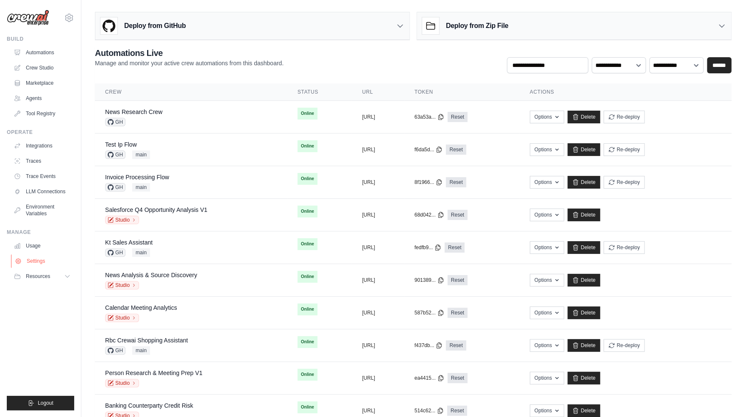 The image size is (745, 417). What do you see at coordinates (45, 403) in the screenshot?
I see `span: Logout` at bounding box center [45, 403].